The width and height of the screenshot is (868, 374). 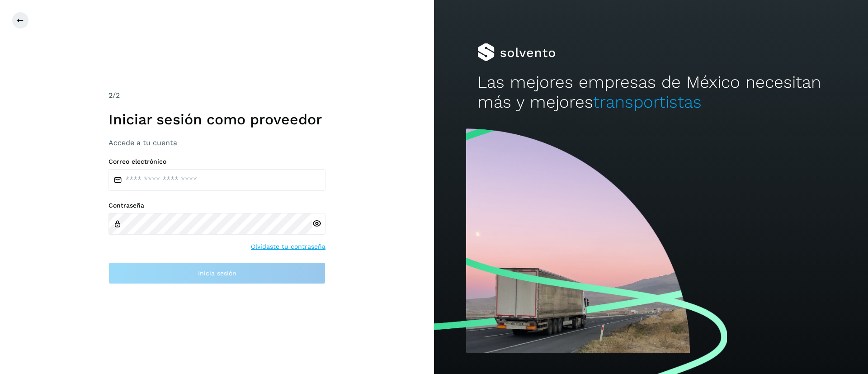 I want to click on label: Correo electrónico, so click(x=217, y=161).